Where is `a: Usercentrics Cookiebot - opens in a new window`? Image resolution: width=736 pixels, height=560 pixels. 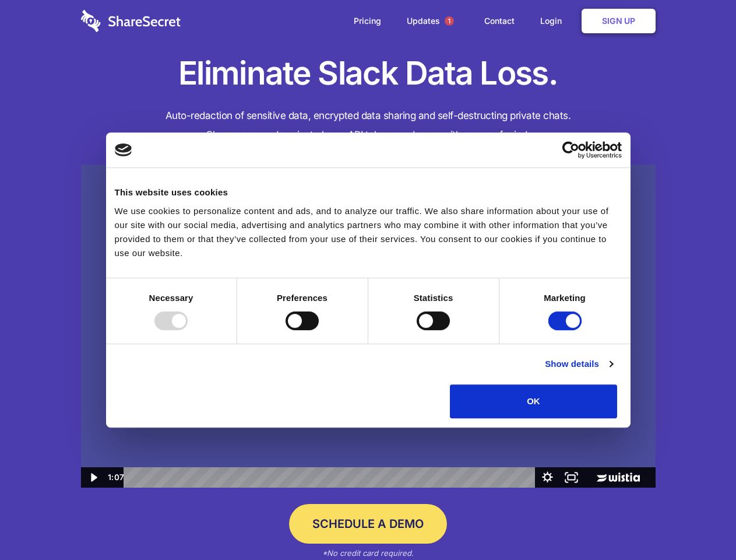
a: Usercentrics Cookiebot - opens in a new window is located at coordinates (570, 150).